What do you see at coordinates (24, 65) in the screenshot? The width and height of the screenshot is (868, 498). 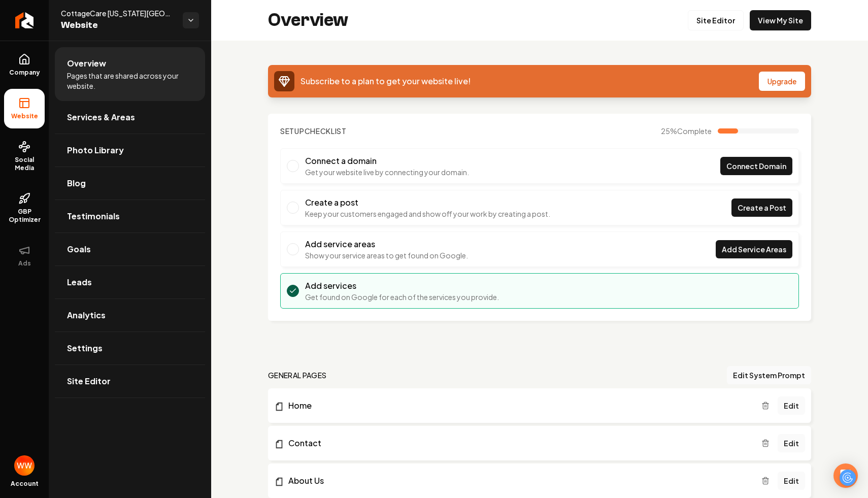 I see `a: Company` at bounding box center [24, 65].